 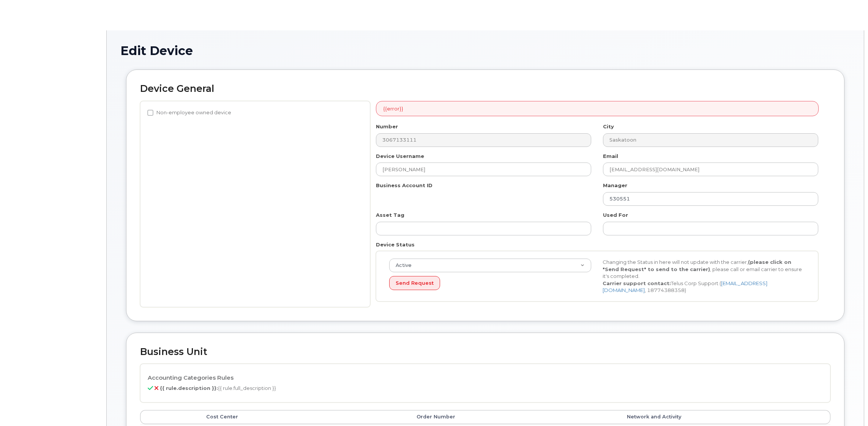 I want to click on label: Device Status, so click(x=395, y=244).